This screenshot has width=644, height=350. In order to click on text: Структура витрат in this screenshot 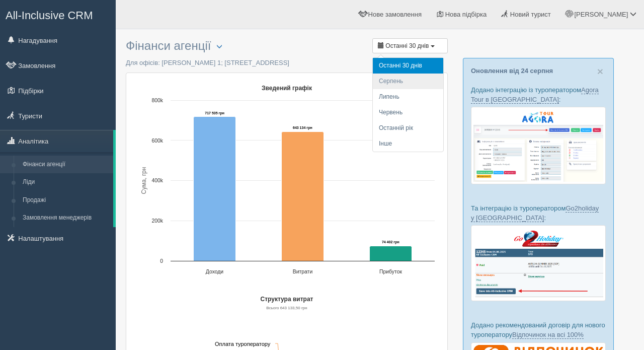, I will do `click(287, 299)`.